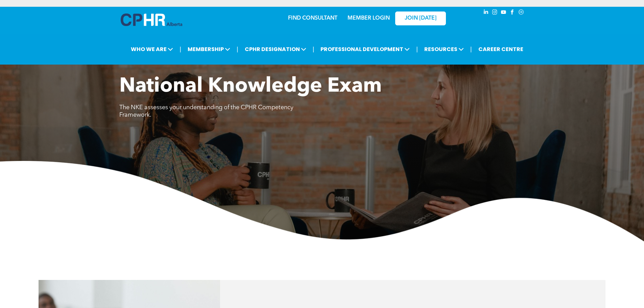 Image resolution: width=644 pixels, height=308 pixels. I want to click on img: A blue and white logo for cp alberta, so click(151, 20).